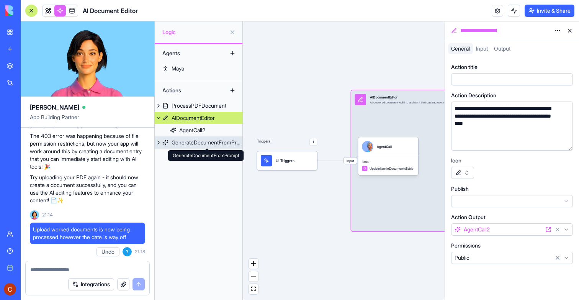 This screenshot has width=579, height=300. I want to click on a: AIDocumentEditor, so click(198, 118).